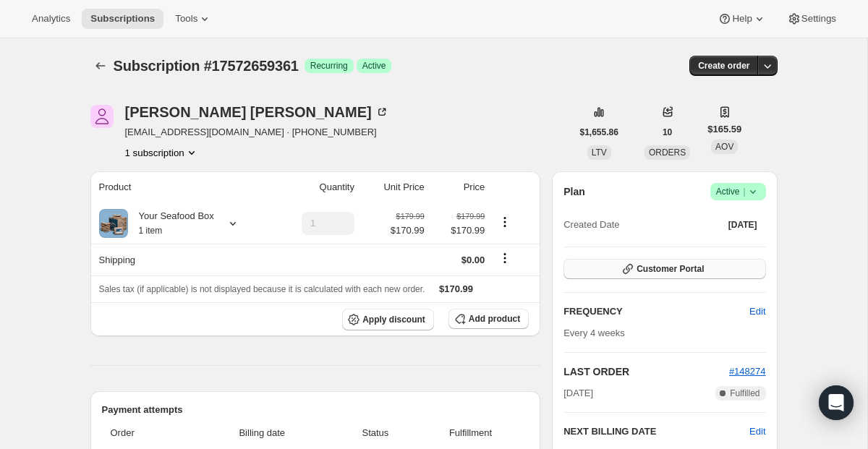  I want to click on div: Your Seafood Box, so click(171, 224).